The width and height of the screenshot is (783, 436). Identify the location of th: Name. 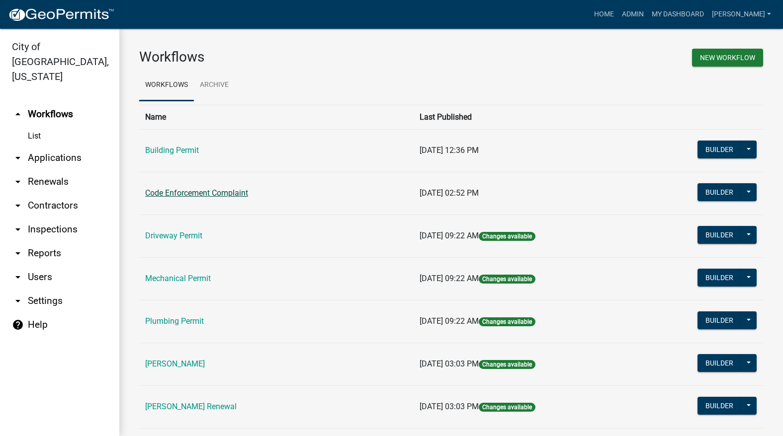
(276, 117).